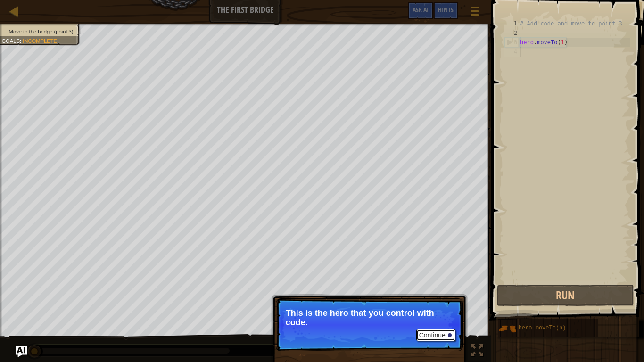 This screenshot has height=362, width=644. I want to click on span: Hints, so click(446, 9).